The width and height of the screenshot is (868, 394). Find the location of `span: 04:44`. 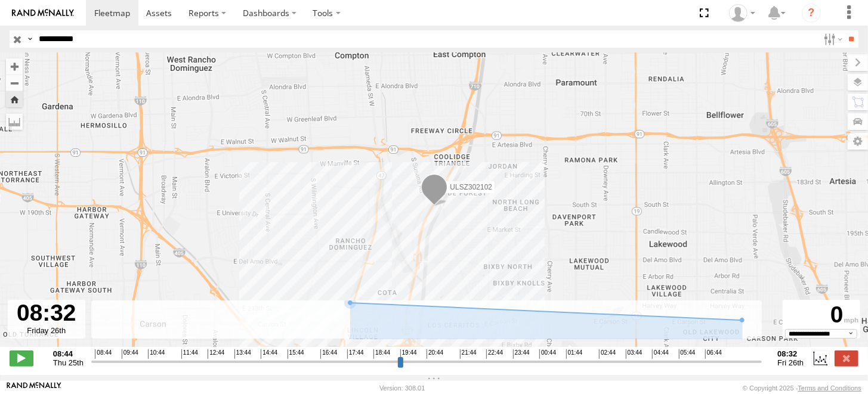

span: 04:44 is located at coordinates (660, 355).